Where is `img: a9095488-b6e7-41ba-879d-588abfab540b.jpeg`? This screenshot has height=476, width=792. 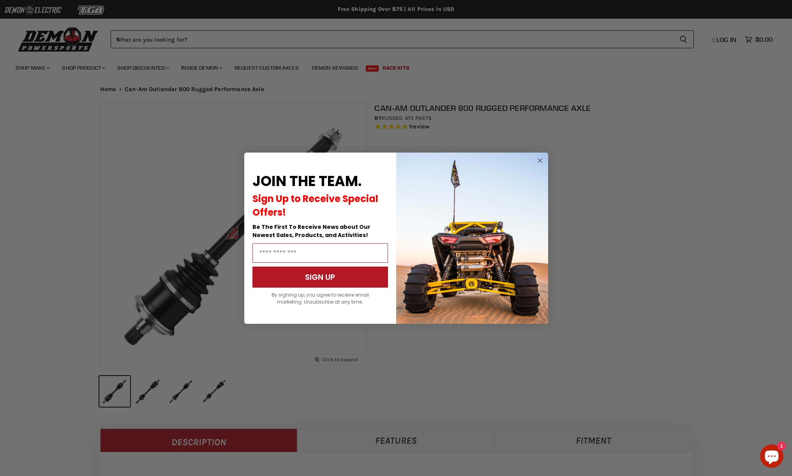
img: a9095488-b6e7-41ba-879d-588abfab540b.jpeg is located at coordinates (472, 238).